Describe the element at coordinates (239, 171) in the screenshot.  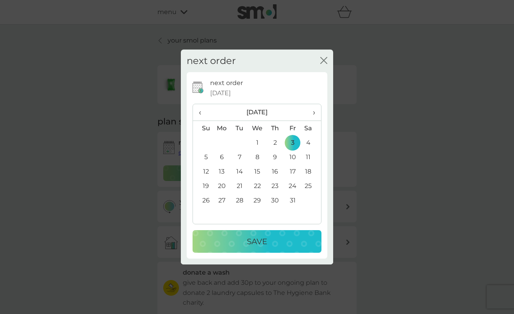
I see `td: 14` at that location.